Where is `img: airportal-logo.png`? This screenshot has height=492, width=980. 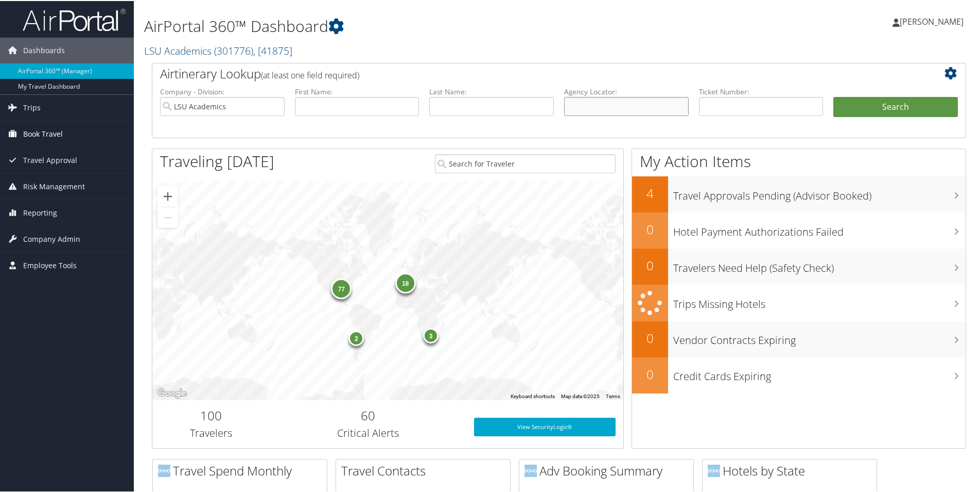
img: airportal-logo.png is located at coordinates (74, 18).